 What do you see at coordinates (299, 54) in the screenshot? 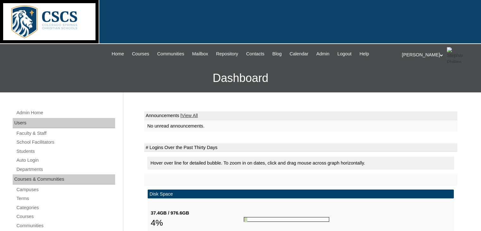
I see `a: Calendar` at bounding box center [299, 54].